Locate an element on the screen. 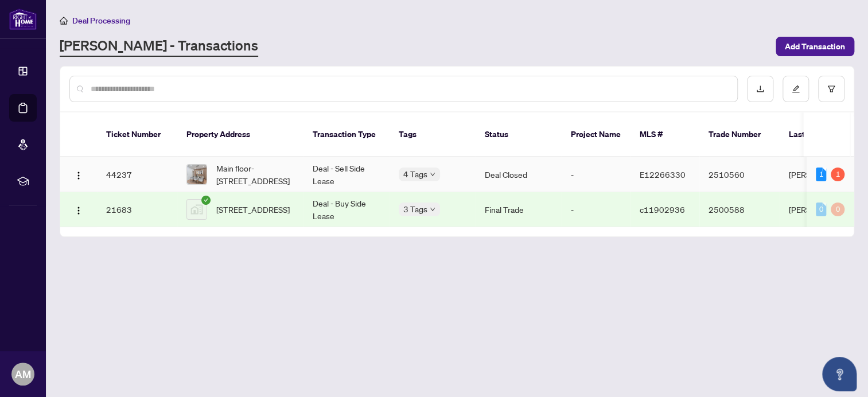 The width and height of the screenshot is (868, 397). td: Deal Closed is located at coordinates (518, 174).